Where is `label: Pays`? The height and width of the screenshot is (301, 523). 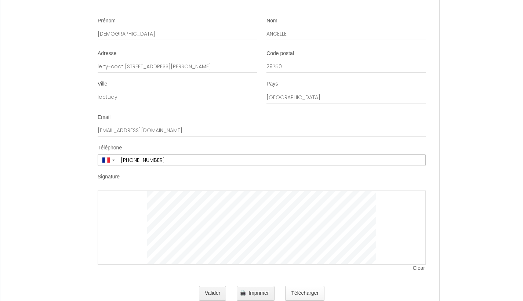 label: Pays is located at coordinates (272, 84).